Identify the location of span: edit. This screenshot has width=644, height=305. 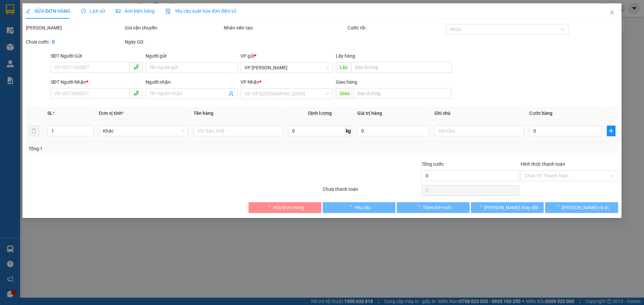
(28, 11).